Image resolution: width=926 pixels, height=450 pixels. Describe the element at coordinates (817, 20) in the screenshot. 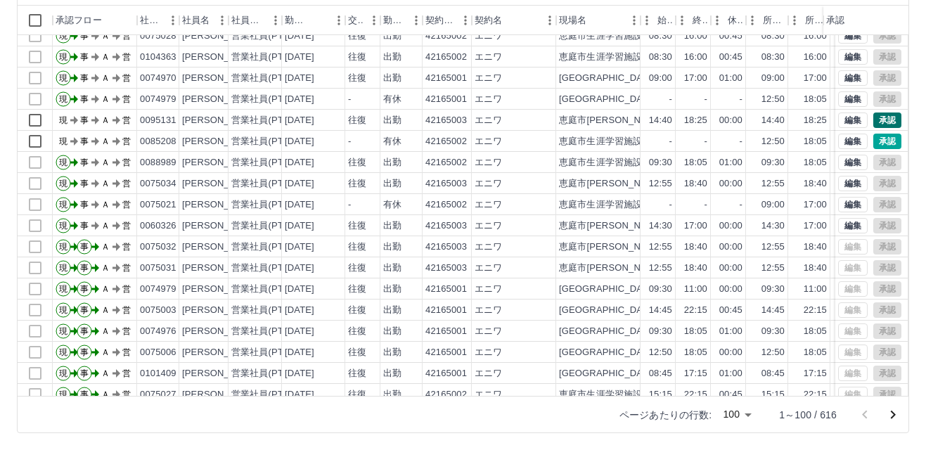

I see `div: 所定終業` at that location.